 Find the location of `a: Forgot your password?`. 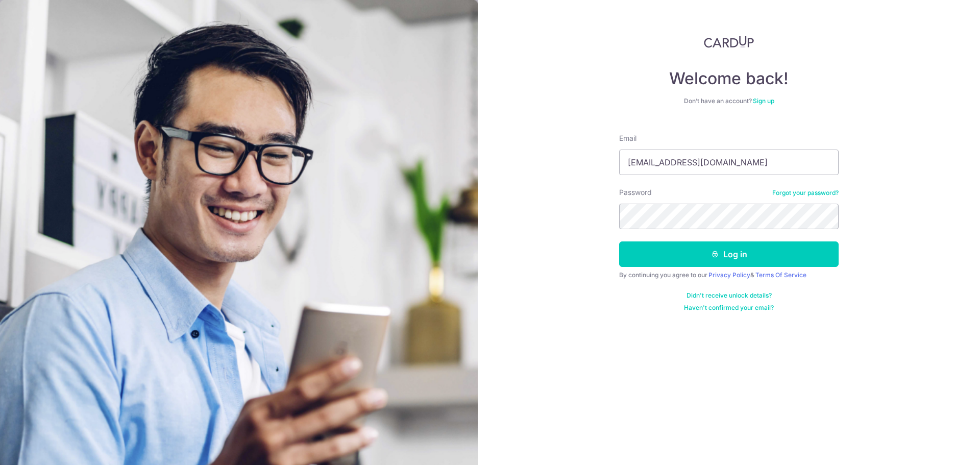

a: Forgot your password? is located at coordinates (805, 193).